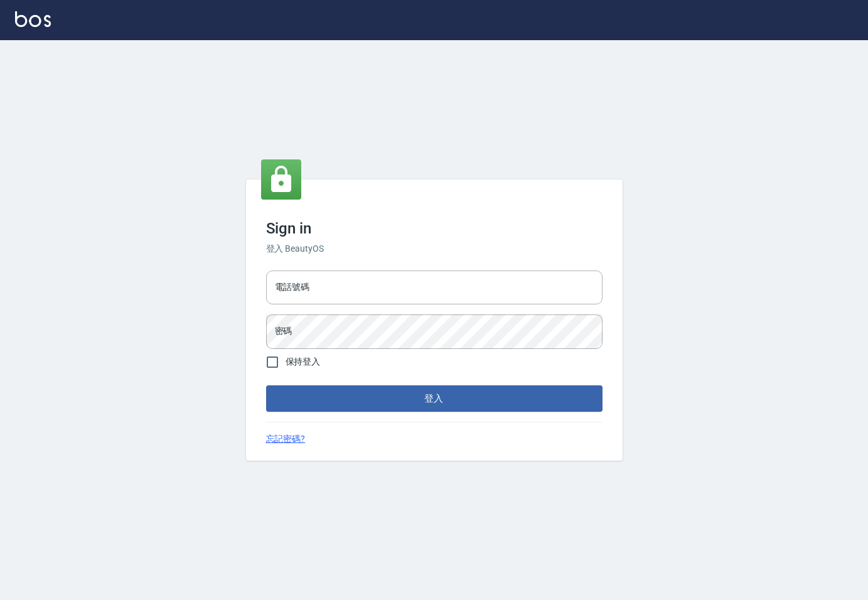 This screenshot has height=600, width=868. I want to click on a: 忘記密碼?, so click(286, 439).